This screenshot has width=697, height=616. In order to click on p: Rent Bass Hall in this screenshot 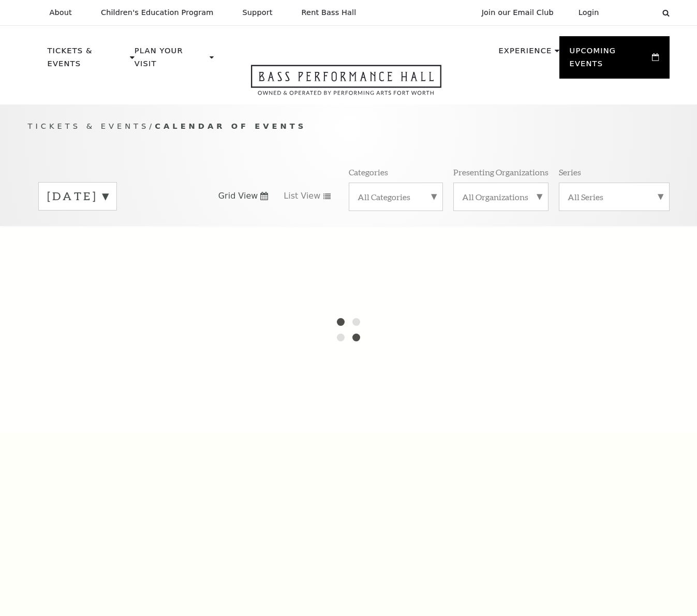, I will do `click(329, 12)`.